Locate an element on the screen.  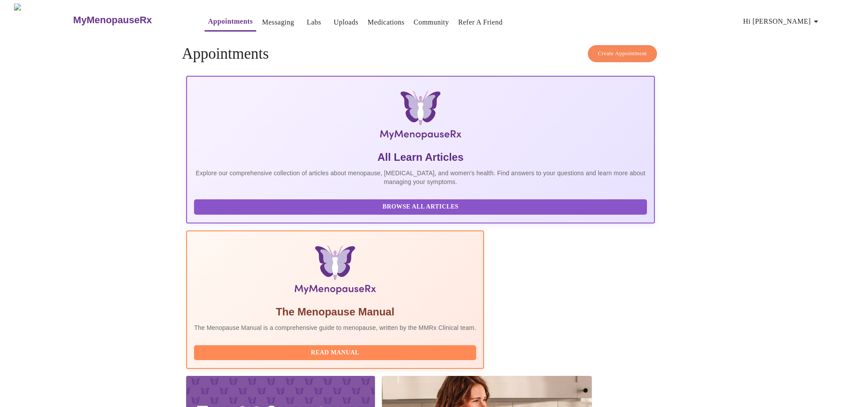
a: Appointments is located at coordinates (230, 21).